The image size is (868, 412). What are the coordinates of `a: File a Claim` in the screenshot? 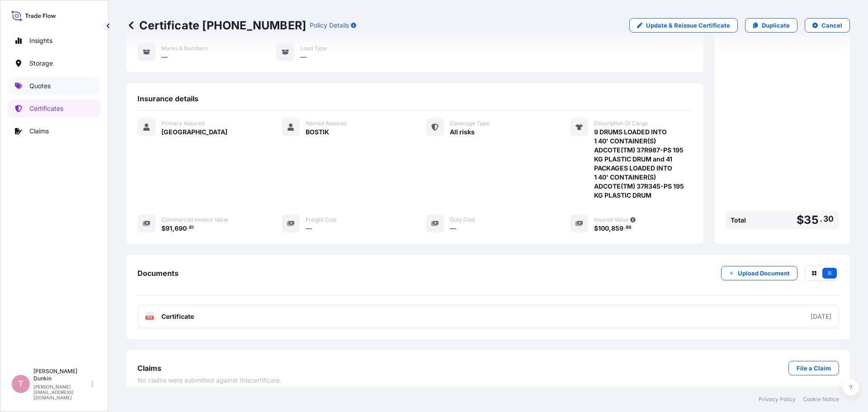 It's located at (814, 369).